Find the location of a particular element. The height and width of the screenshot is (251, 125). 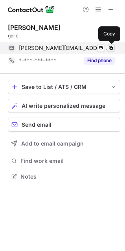

span: Send email is located at coordinates (37, 125).